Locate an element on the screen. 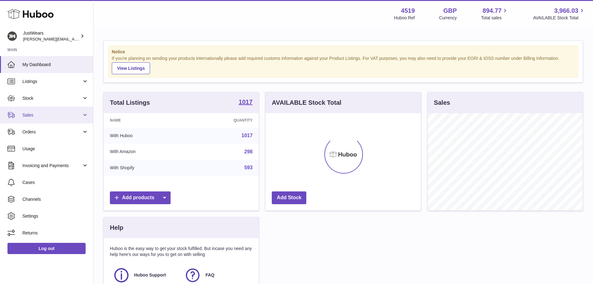 This screenshot has width=593, height=284. span: 3,966.03 is located at coordinates (566, 11).